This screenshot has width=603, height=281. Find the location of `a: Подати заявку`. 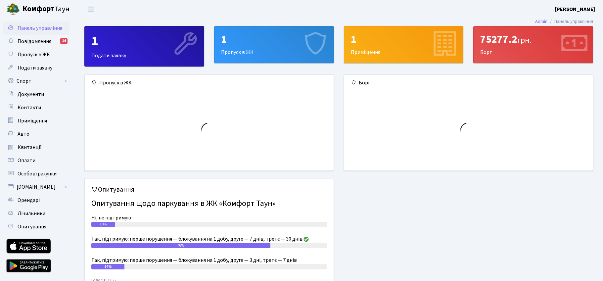

a: Подати заявку is located at coordinates (36, 68).